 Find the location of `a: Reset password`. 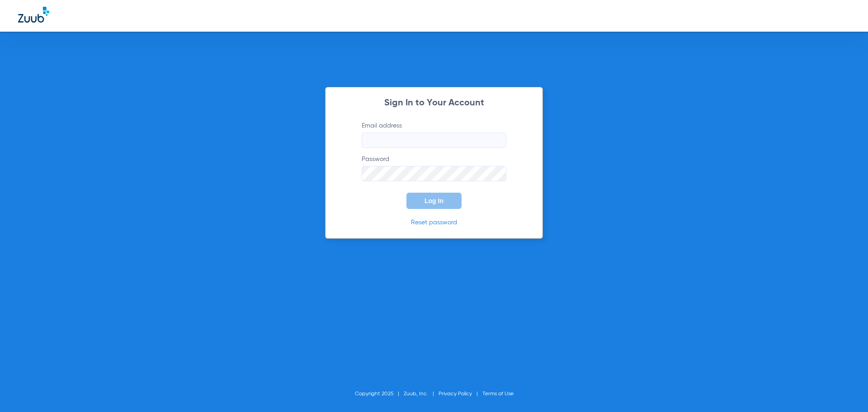

a: Reset password is located at coordinates (434, 223).